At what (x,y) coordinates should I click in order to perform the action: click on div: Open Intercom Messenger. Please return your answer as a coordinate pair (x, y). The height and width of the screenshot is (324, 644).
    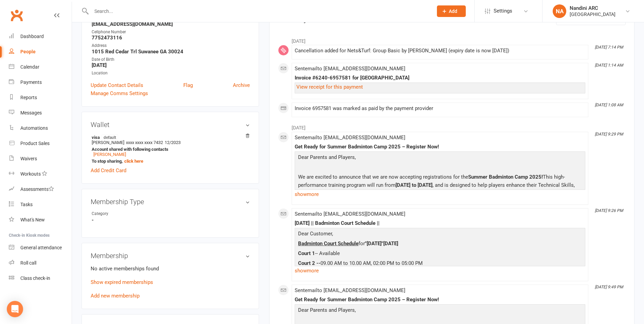
    Looking at the image, I should click on (15, 309).